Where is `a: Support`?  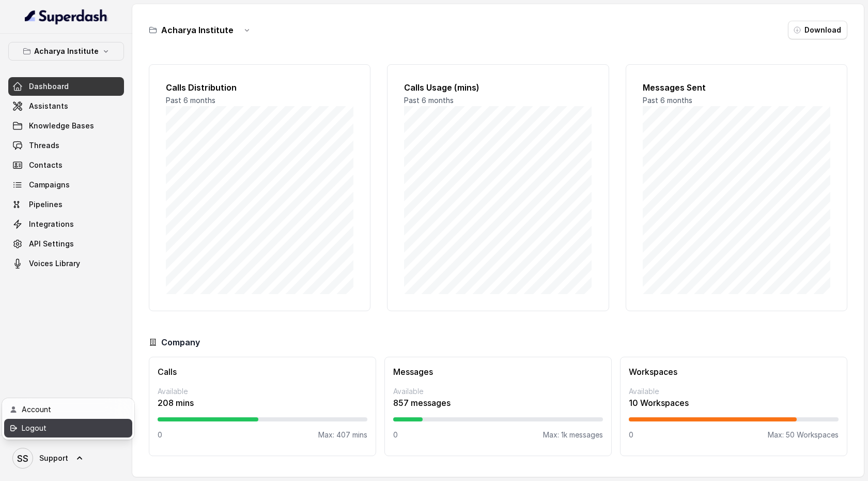
a: Support is located at coordinates (66, 458).